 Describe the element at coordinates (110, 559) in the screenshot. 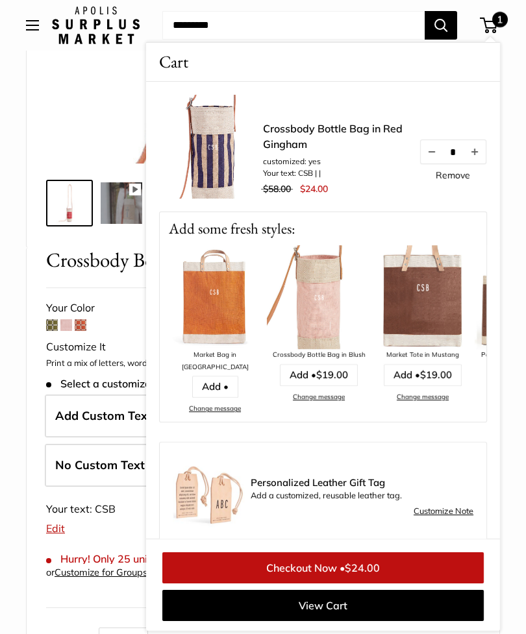

I see `span: Hurry! Only 25 units left` at that location.